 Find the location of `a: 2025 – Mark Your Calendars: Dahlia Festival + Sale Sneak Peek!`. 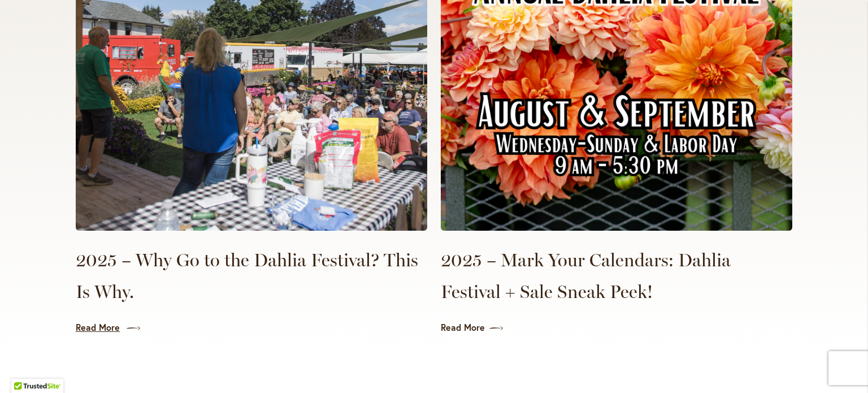

a: 2025 – Mark Your Calendars: Dahlia Festival + Sale Sneak Peek! is located at coordinates (616, 276).